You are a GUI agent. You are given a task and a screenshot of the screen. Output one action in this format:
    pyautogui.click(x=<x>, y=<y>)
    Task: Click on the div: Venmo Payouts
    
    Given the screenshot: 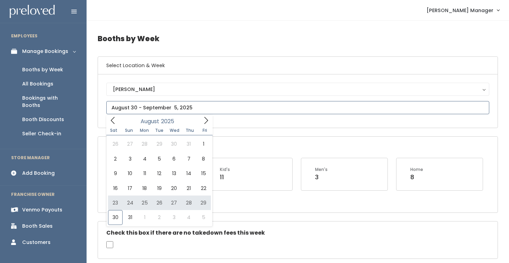 What is the action you would take?
    pyautogui.click(x=42, y=210)
    